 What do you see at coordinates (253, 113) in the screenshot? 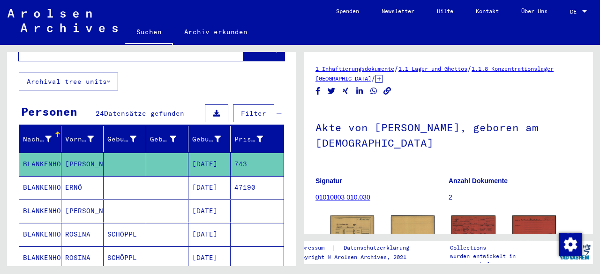
I see `button: Filter` at bounding box center [253, 113].